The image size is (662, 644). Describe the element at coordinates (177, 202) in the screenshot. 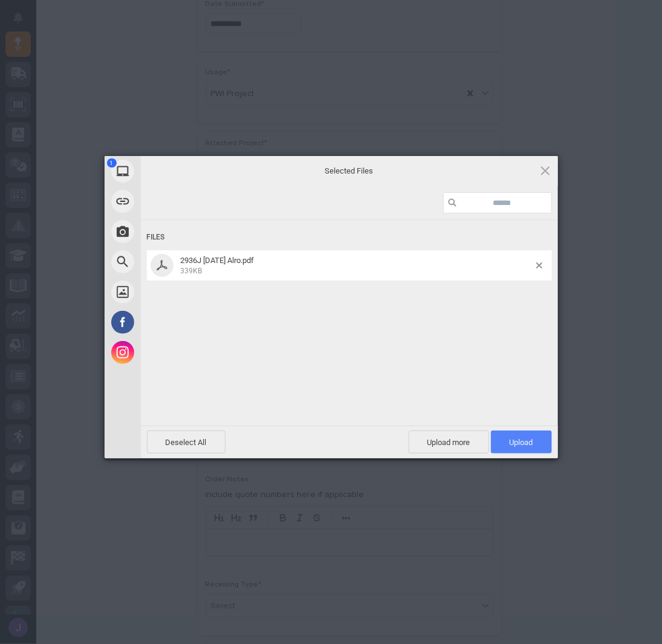

I see `div: Link (URL)` at that location.